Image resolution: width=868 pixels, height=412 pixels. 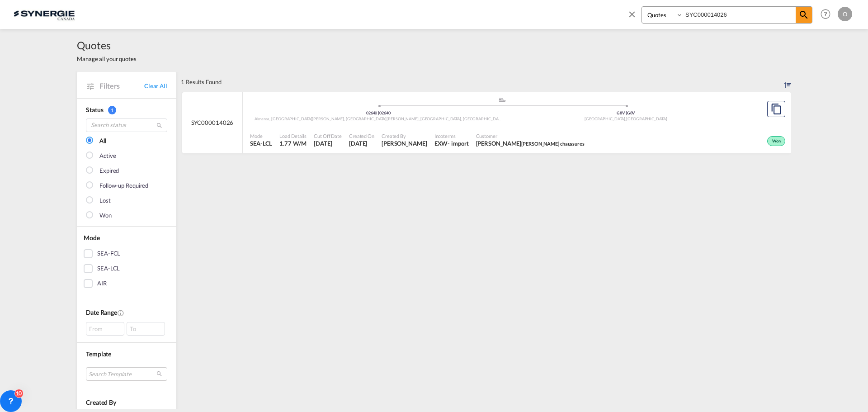 I want to click on div: Lost, so click(x=105, y=201).